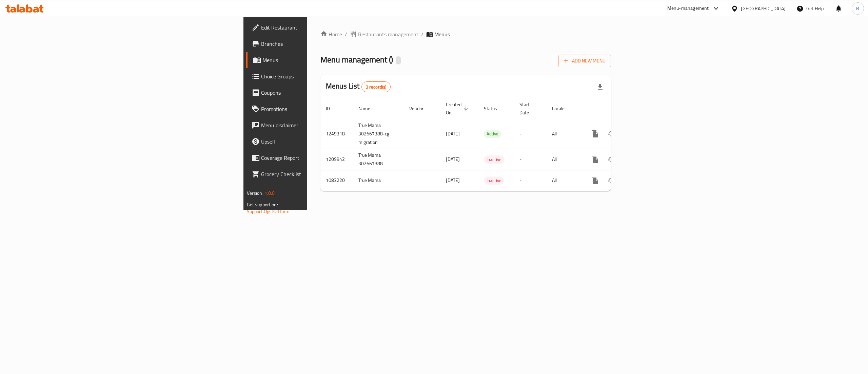 The height and width of the screenshot is (374, 868). What do you see at coordinates (322, 28) in the screenshot?
I see `span: Edit Restaurant` at bounding box center [322, 28].